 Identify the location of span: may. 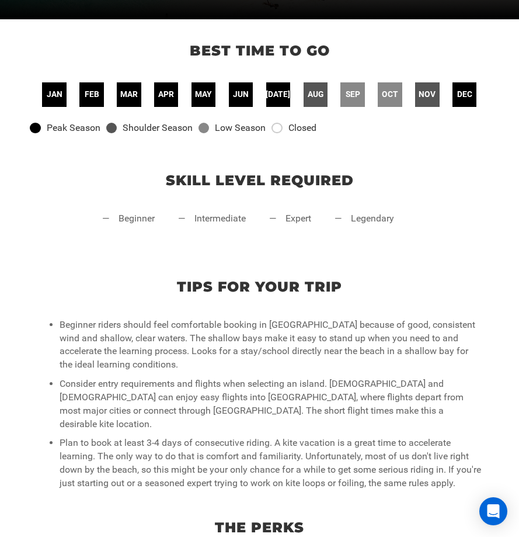
(203, 95).